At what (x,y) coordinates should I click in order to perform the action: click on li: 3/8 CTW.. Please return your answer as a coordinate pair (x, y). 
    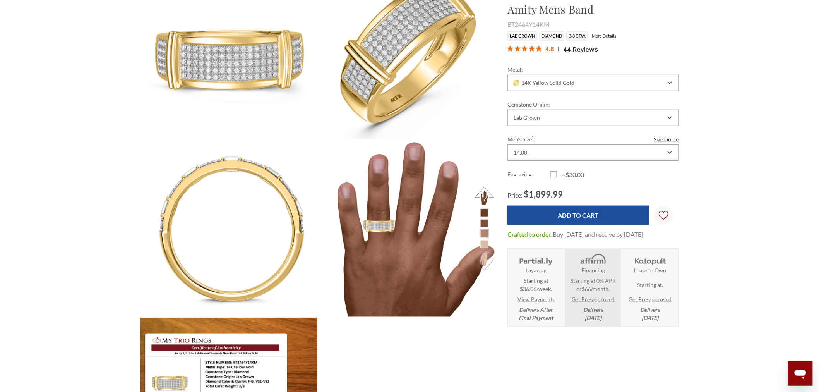
    Looking at the image, I should click on (577, 36).